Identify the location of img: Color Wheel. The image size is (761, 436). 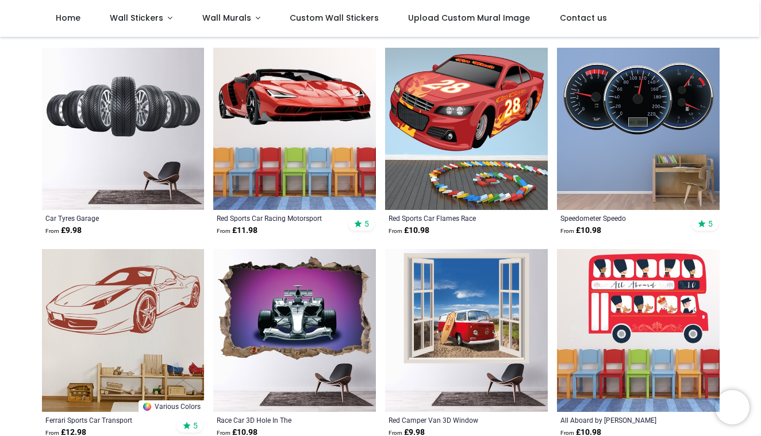
(147, 406).